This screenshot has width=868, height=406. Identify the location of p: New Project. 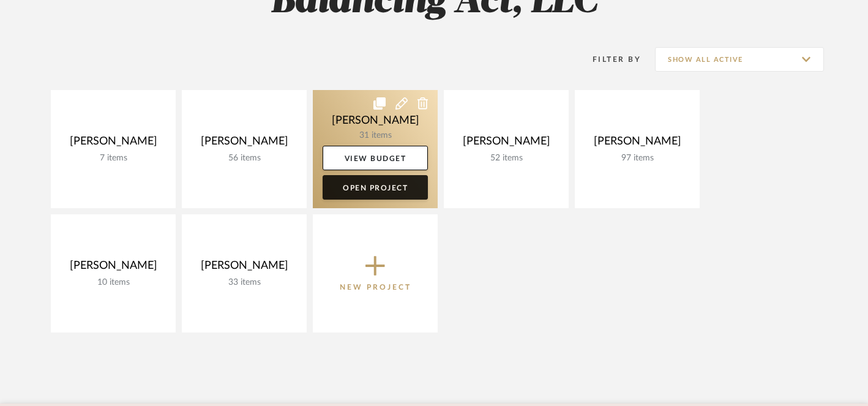
(376, 287).